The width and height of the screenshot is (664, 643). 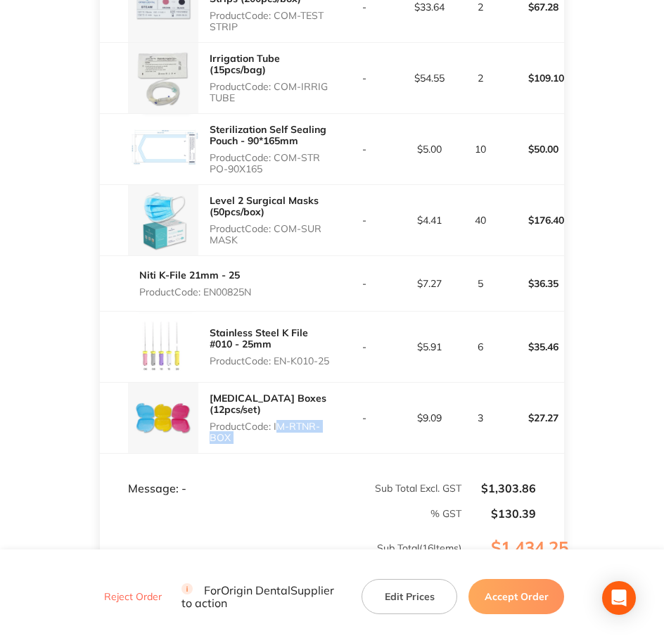 What do you see at coordinates (216, 475) in the screenshot?
I see `td: Message: -` at bounding box center [216, 475].